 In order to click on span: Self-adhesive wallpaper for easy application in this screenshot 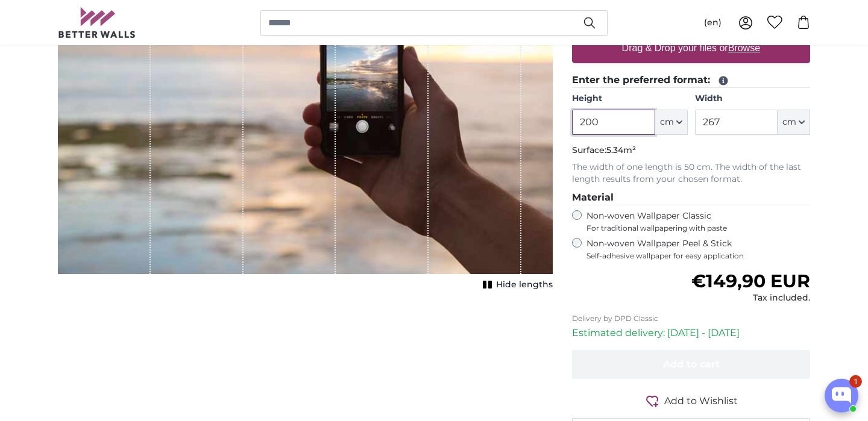, I will do `click(698, 256)`.